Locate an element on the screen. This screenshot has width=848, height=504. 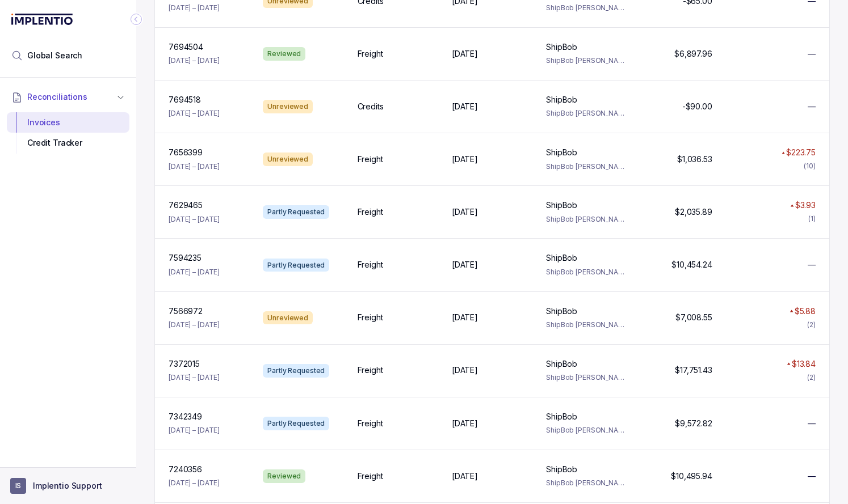
div: Collapse Icon is located at coordinates (136, 20).